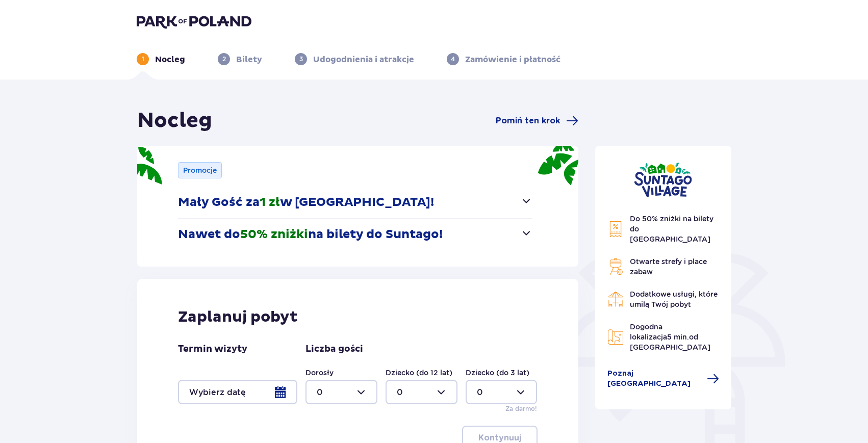 The image size is (868, 443). What do you see at coordinates (224, 59) in the screenshot?
I see `p: 2` at bounding box center [224, 59].